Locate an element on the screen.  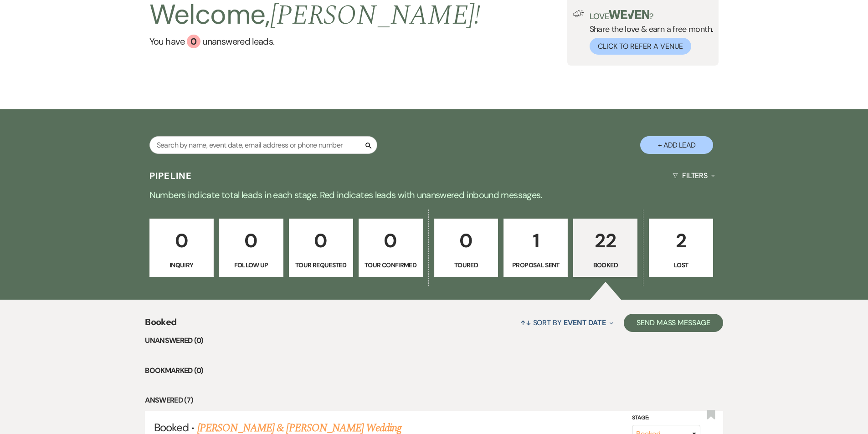
div: 0 is located at coordinates (194, 41).